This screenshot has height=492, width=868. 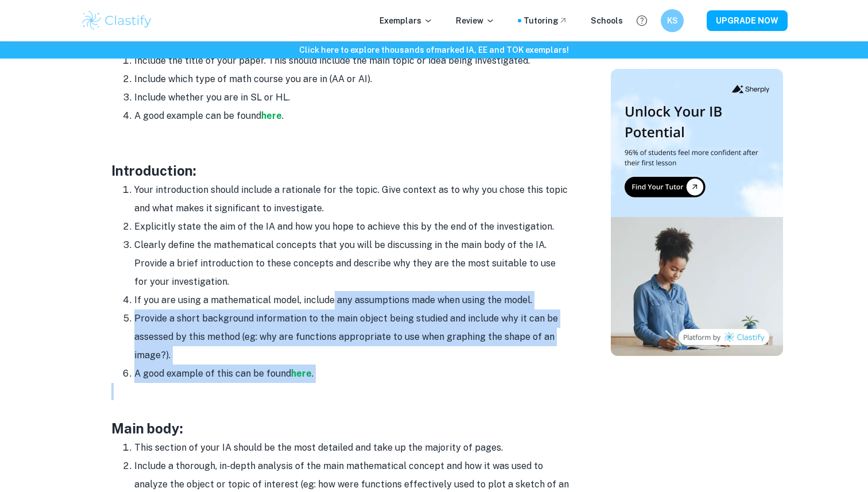 What do you see at coordinates (696, 212) in the screenshot?
I see `a: Thumbnail` at bounding box center [696, 212].